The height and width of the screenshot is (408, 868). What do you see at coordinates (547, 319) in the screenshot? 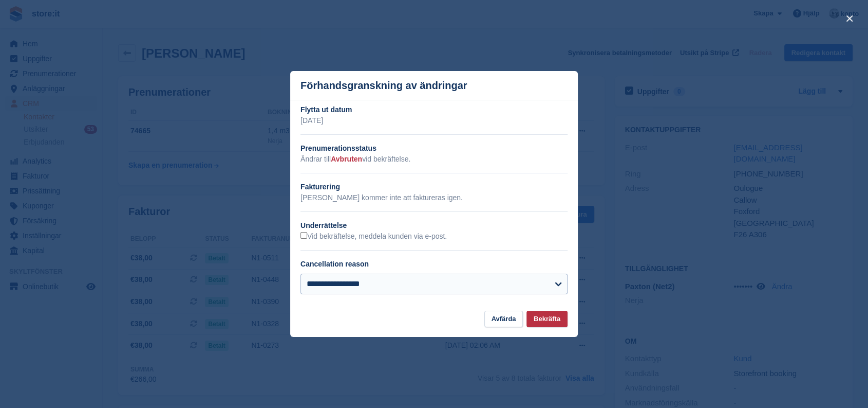
I see `button: Bekräfta` at bounding box center [547, 319].